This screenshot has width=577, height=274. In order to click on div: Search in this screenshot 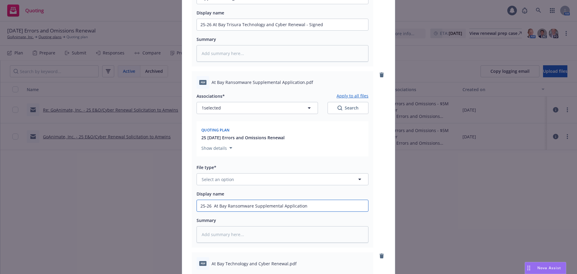, I will do `click(348, 108)`.